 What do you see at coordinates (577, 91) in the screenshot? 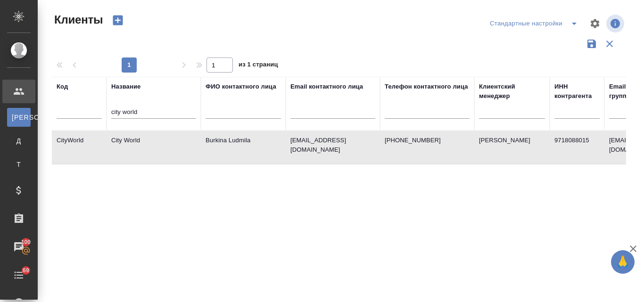
I see `div: ИНН контрагента` at bounding box center [577, 91].